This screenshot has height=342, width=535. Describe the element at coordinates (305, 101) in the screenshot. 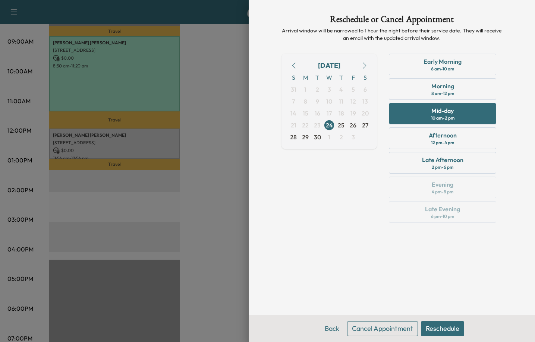

I see `span: 8` at that location.